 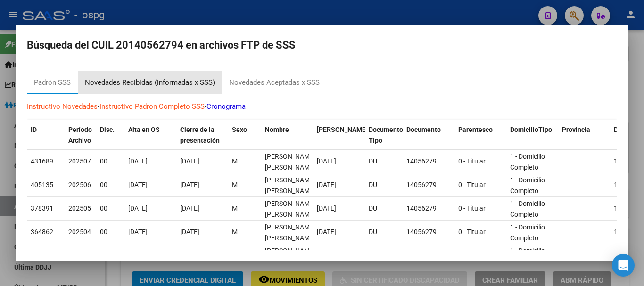 I want to click on datatable-header-cell: Documento Tipo, so click(x=384, y=135).